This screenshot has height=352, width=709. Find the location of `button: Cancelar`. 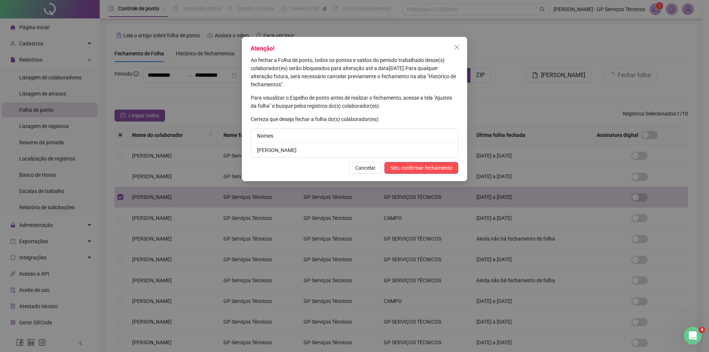

button: Cancelar is located at coordinates (365, 168).